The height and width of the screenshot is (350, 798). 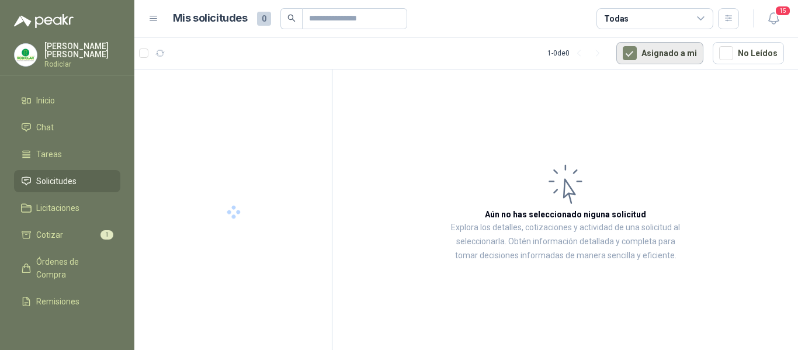 I want to click on a: Solicitudes, so click(x=67, y=181).